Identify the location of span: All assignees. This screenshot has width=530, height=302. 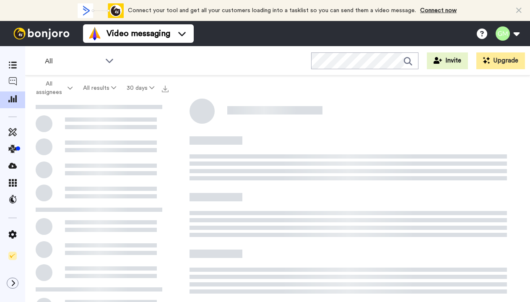
(49, 88).